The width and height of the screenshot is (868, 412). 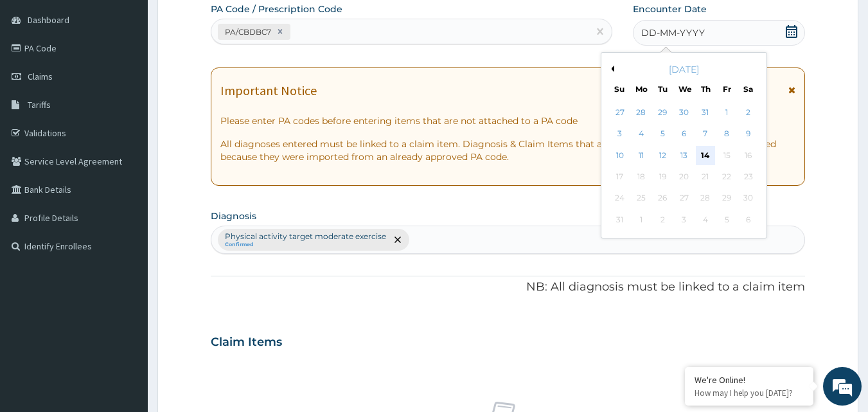 I want to click on div: We're Online!, so click(x=749, y=380).